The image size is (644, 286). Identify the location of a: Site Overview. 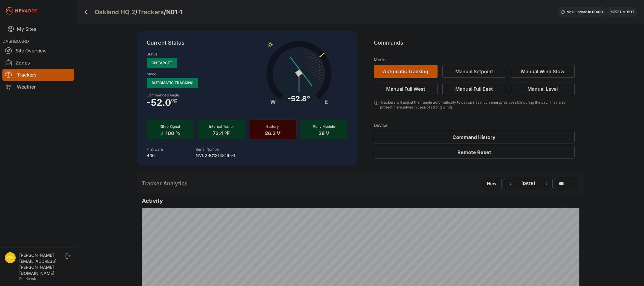
(38, 51).